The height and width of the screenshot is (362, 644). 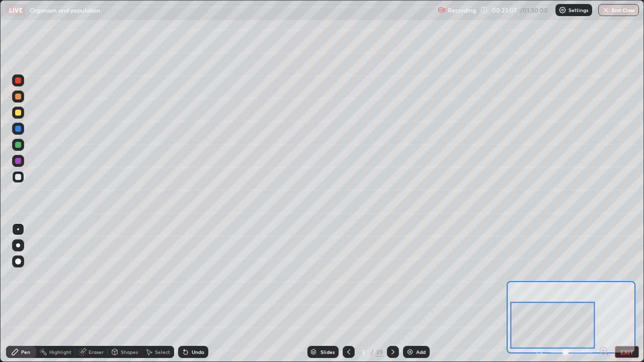 I want to click on p: Recording, so click(x=462, y=10).